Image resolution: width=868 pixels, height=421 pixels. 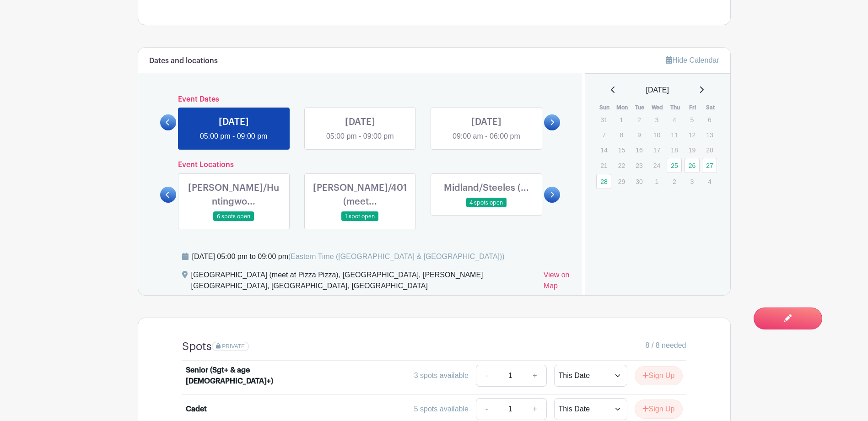 What do you see at coordinates (603, 119) in the screenshot?
I see `p: 31` at bounding box center [603, 119].